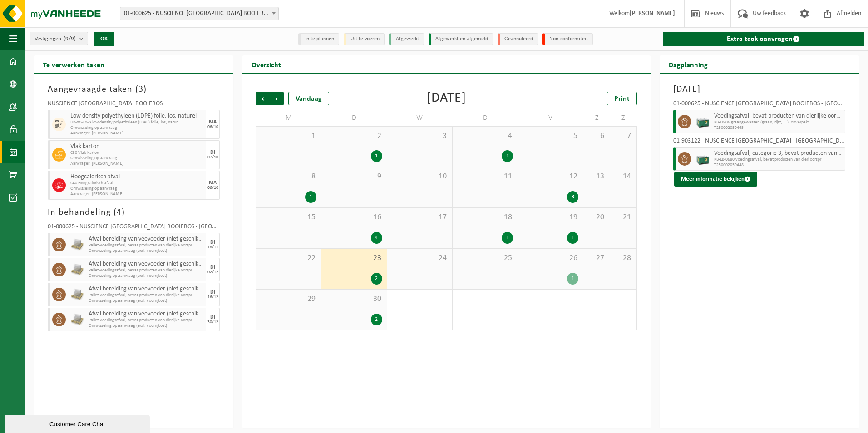 The height and width of the screenshot is (433, 868). What do you see at coordinates (288, 299) in the screenshot?
I see `span: 29` at bounding box center [288, 299].